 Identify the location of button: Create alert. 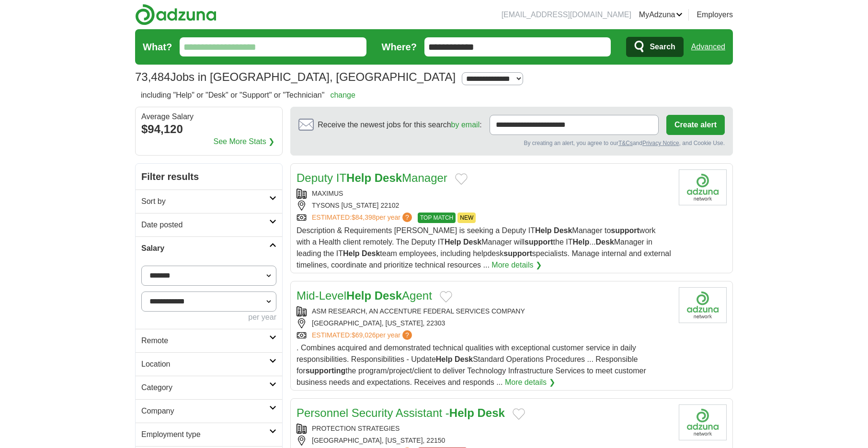
(696, 125).